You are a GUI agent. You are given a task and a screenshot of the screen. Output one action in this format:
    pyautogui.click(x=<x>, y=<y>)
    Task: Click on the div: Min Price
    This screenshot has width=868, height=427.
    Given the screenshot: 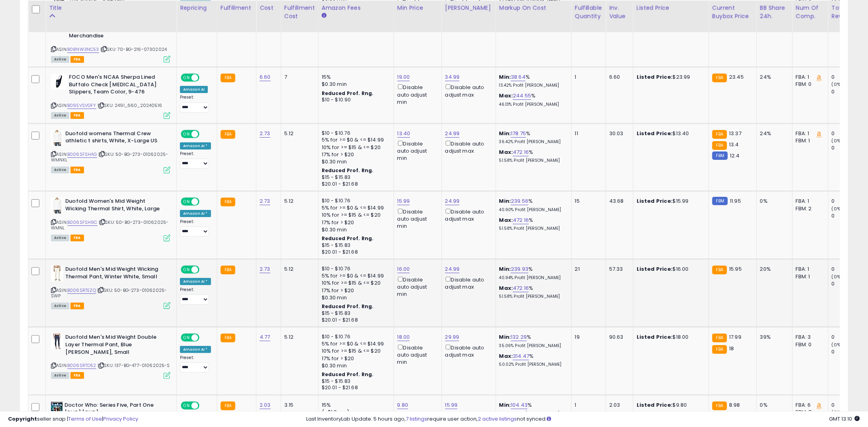 What is the action you would take?
    pyautogui.click(x=417, y=7)
    